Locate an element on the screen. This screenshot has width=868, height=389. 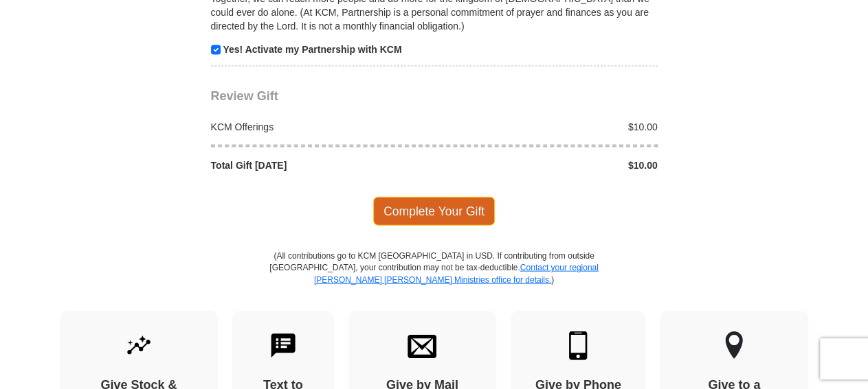
div: KCM Offerings is located at coordinates (319, 127).